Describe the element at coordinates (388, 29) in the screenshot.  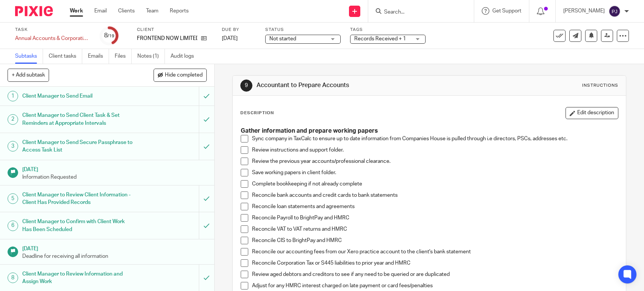
I see `label: Tags` at that location.